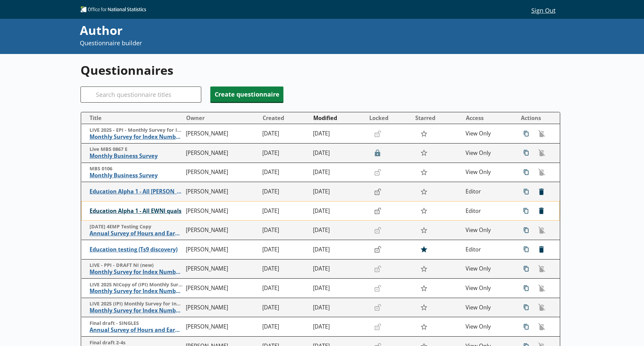 Image resolution: width=644 pixels, height=346 pixels. What do you see at coordinates (537, 118) in the screenshot?
I see `th: Actions` at bounding box center [537, 118].